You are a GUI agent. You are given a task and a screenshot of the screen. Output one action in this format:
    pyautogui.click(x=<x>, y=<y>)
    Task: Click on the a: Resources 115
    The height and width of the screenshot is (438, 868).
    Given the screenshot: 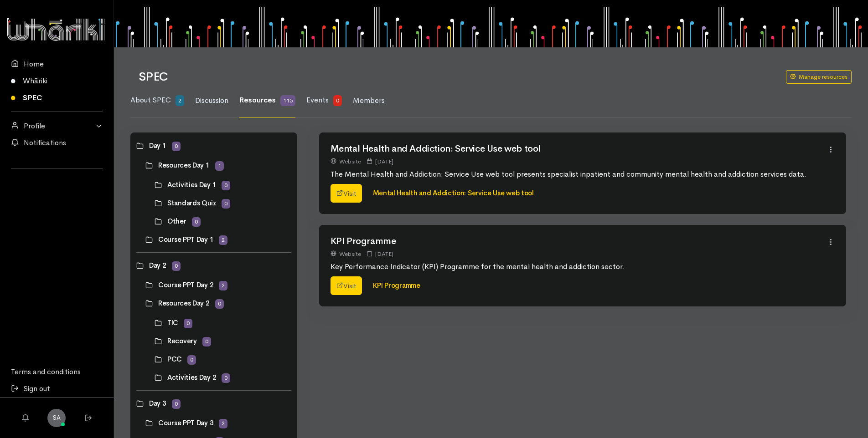 What is the action you would take?
    pyautogui.click(x=267, y=101)
    